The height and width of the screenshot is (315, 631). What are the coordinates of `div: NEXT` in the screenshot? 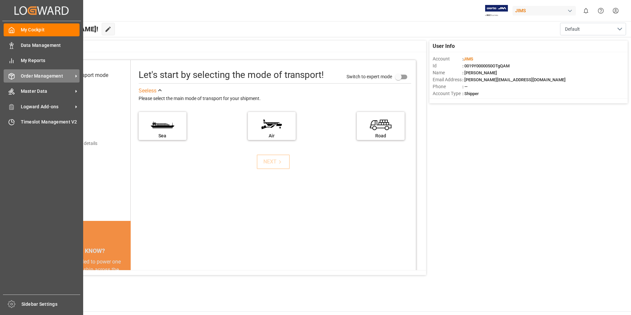 It's located at (273, 162).